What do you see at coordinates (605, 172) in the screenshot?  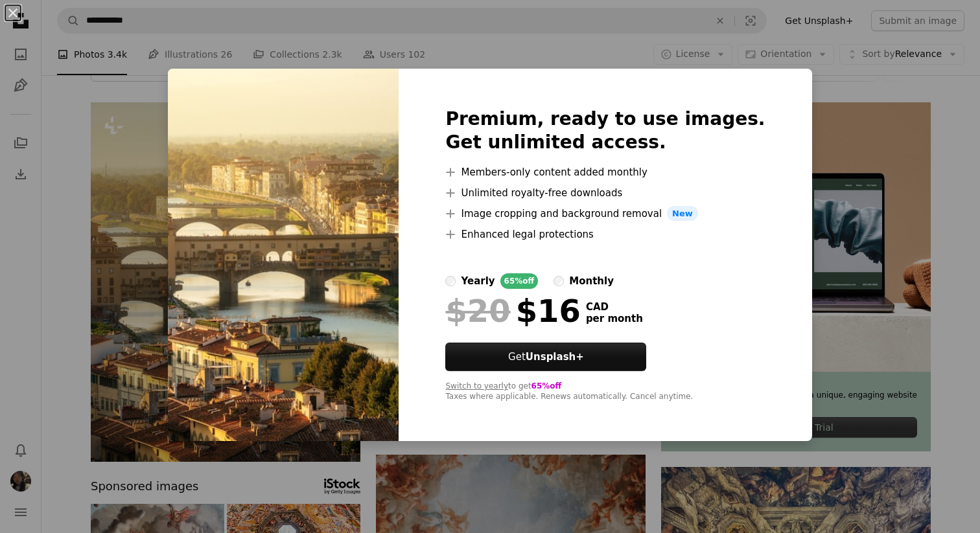 I see `li: Members-only content added monthly` at bounding box center [605, 172].